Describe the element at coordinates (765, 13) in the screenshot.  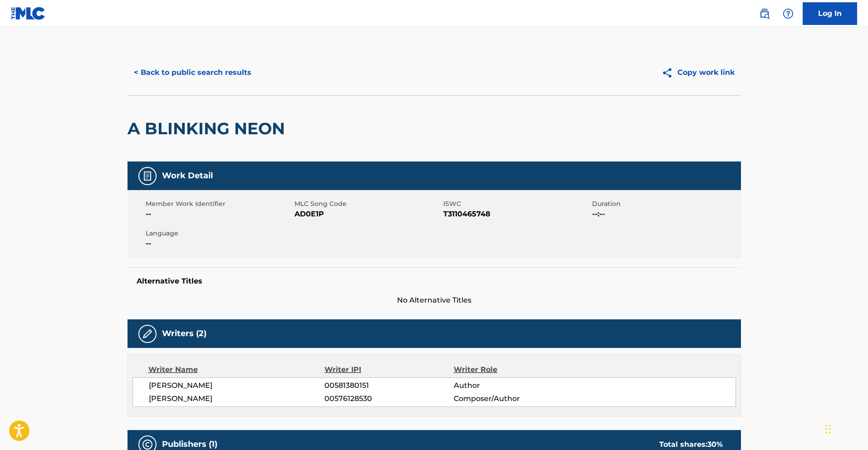
I see `a: Public Search` at that location.